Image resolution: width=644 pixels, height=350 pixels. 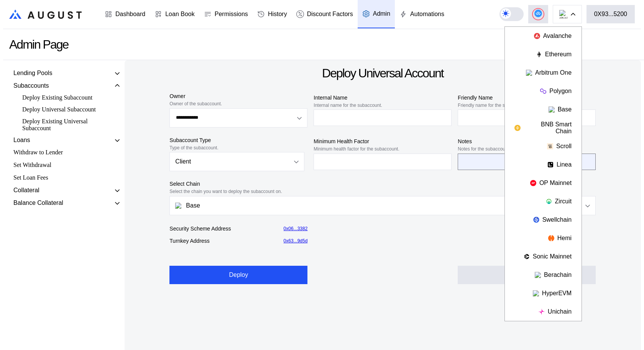 What do you see at coordinates (527, 149) in the screenshot?
I see `div: Notes for the subaccount.` at bounding box center [527, 149].